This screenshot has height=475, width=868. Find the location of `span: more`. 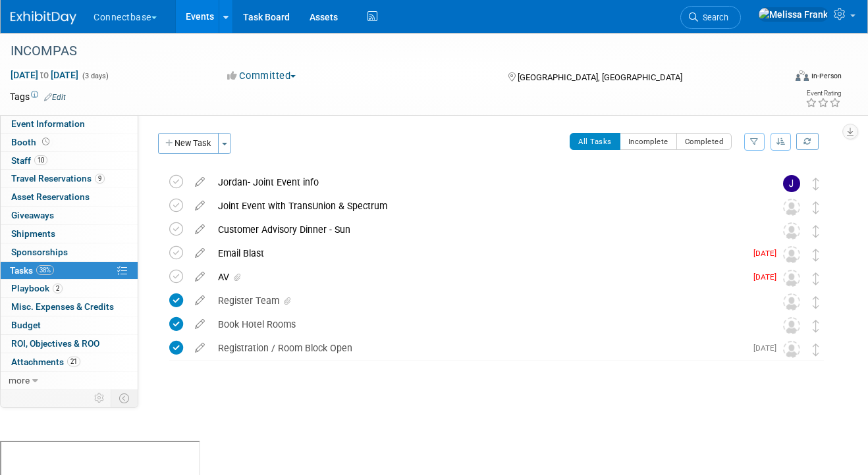

span: more is located at coordinates (19, 380).